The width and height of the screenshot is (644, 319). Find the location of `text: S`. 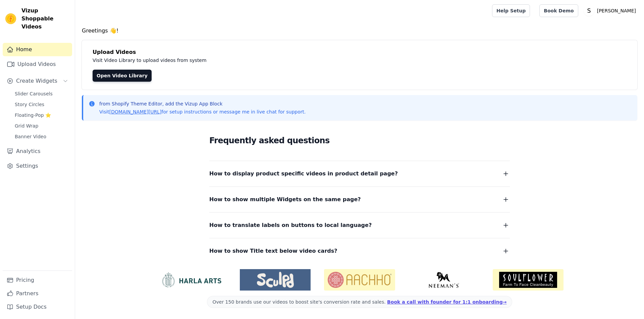

text: S is located at coordinates (589, 11).